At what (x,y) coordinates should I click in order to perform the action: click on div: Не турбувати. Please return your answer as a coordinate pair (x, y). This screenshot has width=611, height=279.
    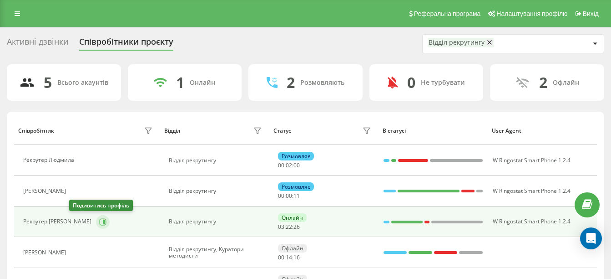
    Looking at the image, I should click on (443, 82).